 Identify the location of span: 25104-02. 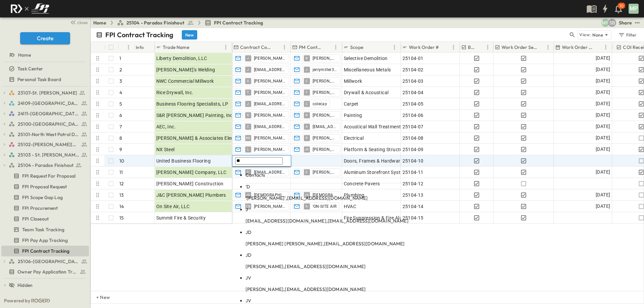
(413, 69).